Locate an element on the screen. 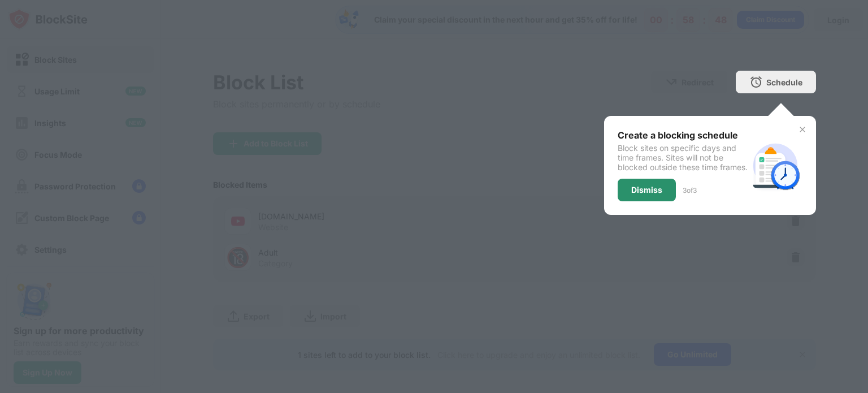 The image size is (868, 393). div: Create a blocking schedule is located at coordinates (683, 135).